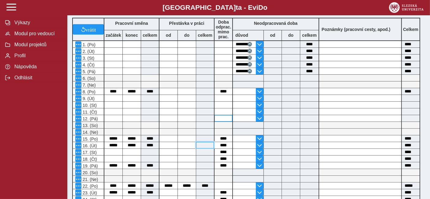  Describe the element at coordinates (236, 7) in the screenshot. I see `span: t` at that location.